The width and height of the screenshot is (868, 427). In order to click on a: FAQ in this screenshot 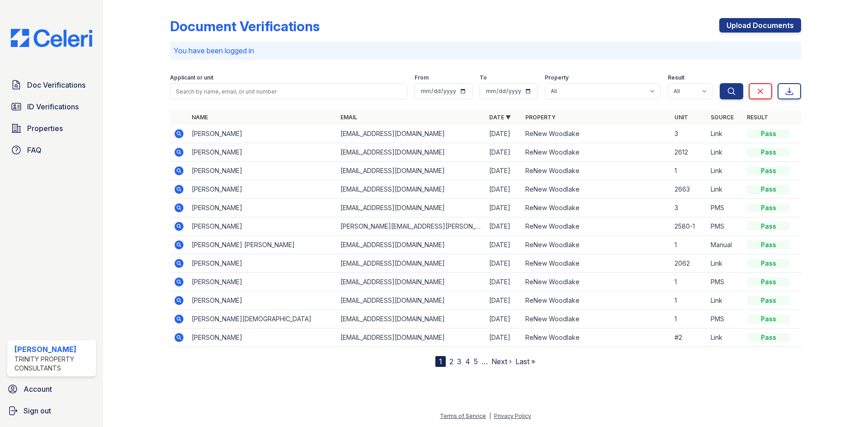, I will do `click(52, 150)`.